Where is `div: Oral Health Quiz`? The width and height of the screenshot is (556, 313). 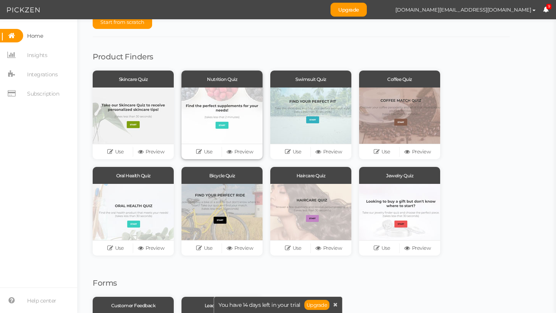 div: Oral Health Quiz is located at coordinates (133, 176).